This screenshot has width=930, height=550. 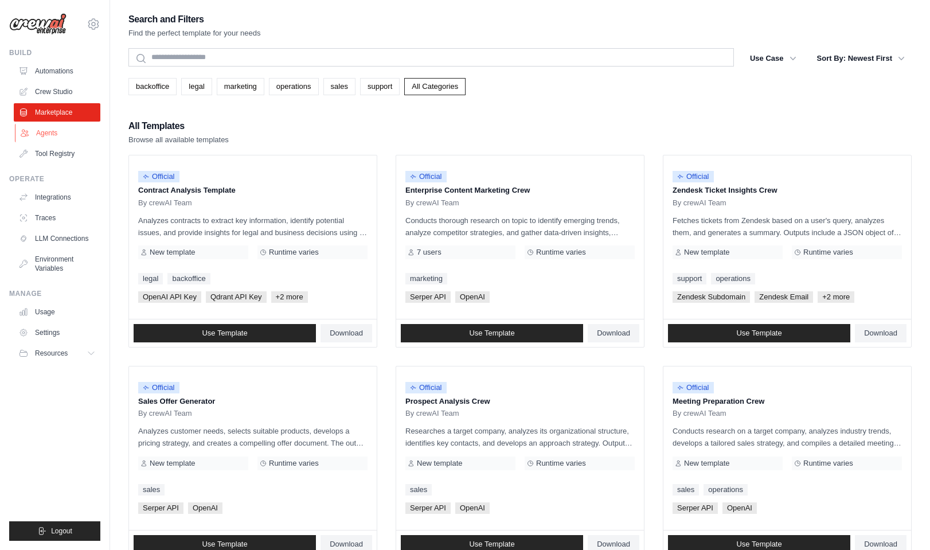 What do you see at coordinates (57, 264) in the screenshot?
I see `a: Environment Variables` at bounding box center [57, 264].